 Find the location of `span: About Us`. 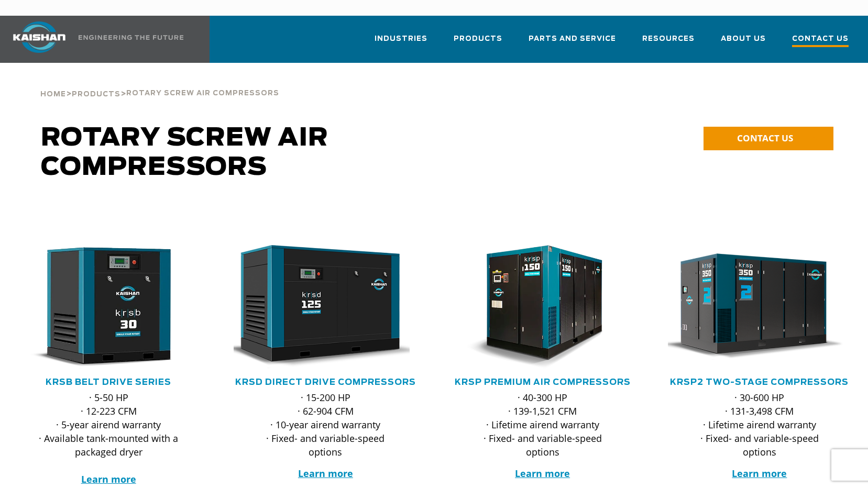

span: About Us is located at coordinates (743, 39).